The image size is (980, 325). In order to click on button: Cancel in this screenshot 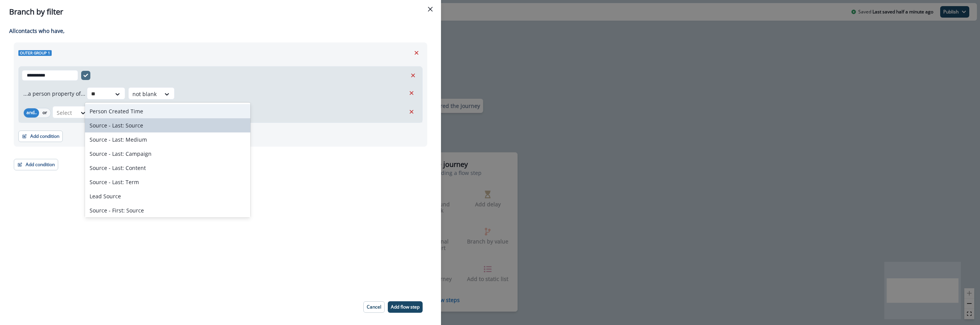, I will do `click(374, 306)`.